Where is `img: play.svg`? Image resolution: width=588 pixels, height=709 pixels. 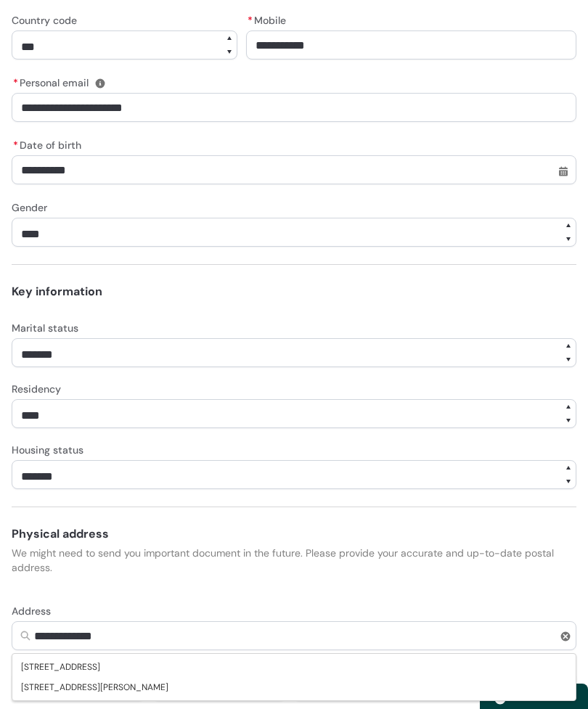
img: play.svg is located at coordinates (500, 699).